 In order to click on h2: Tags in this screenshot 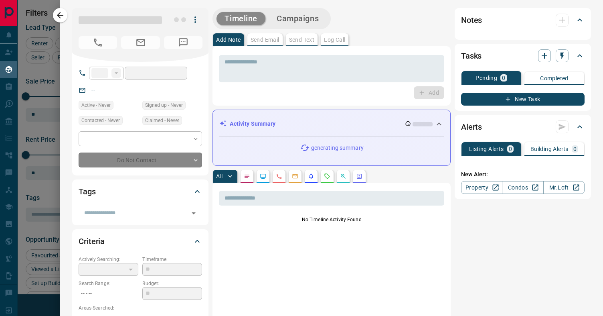, I will do `click(87, 191)`.